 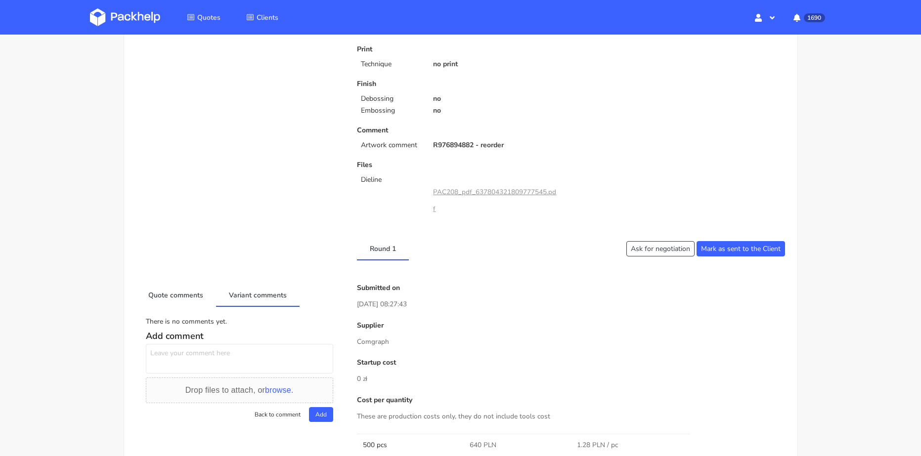 What do you see at coordinates (808, 17) in the screenshot?
I see `button: 1690` at bounding box center [808, 17].